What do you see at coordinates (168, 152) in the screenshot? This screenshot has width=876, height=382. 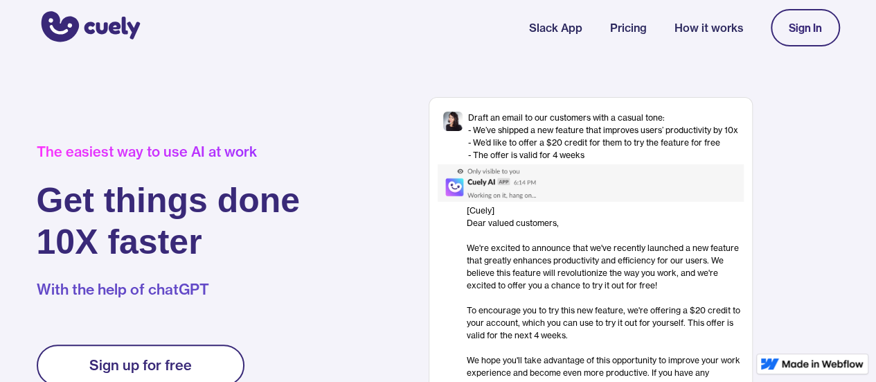 I see `div: The easiest way to use AI at work` at bounding box center [168, 152].